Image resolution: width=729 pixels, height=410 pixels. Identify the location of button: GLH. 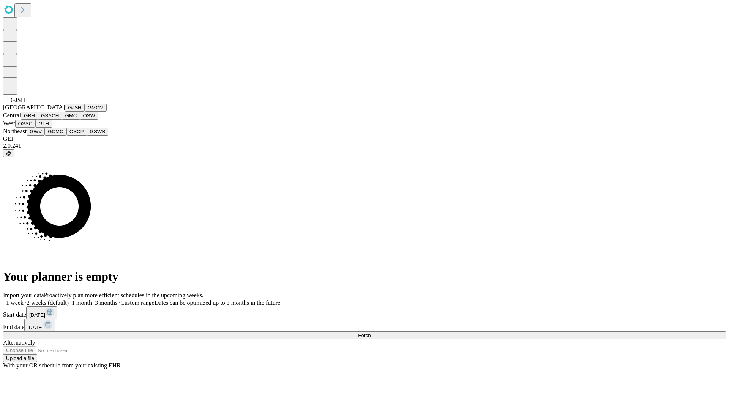
(43, 123).